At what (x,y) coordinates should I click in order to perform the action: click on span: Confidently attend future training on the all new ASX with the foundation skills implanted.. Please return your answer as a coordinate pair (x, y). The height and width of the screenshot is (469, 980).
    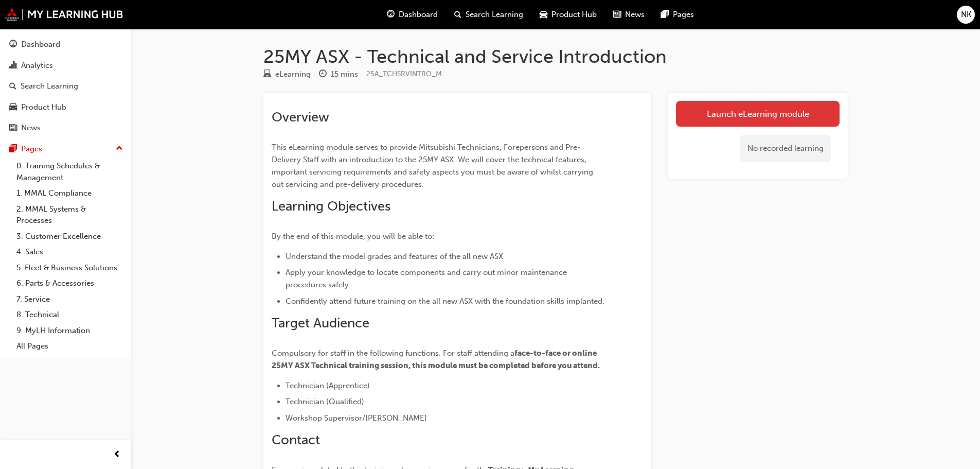
    Looking at the image, I should click on (445, 301).